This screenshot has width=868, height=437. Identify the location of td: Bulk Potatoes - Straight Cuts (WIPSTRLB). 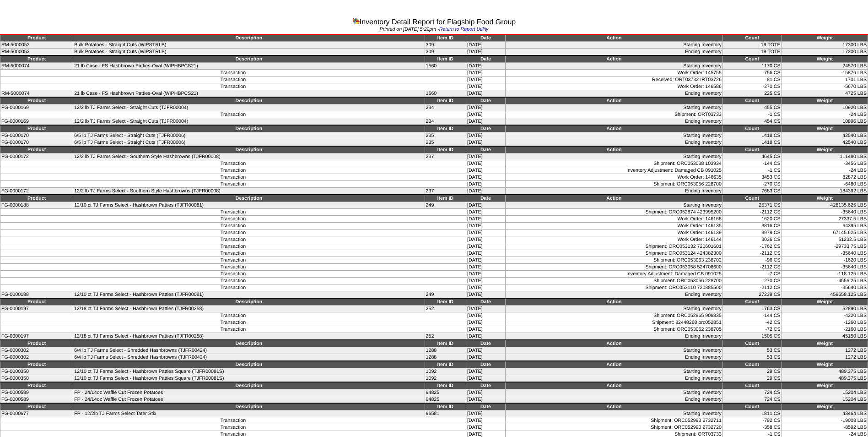
(249, 52).